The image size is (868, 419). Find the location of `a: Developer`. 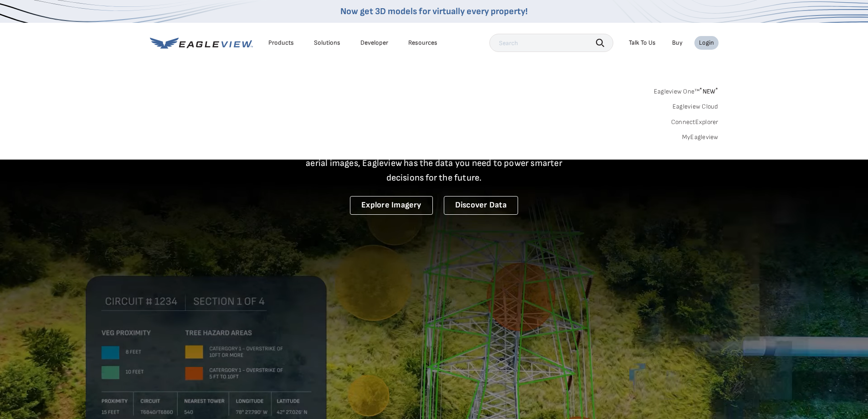

a: Developer is located at coordinates (374, 43).